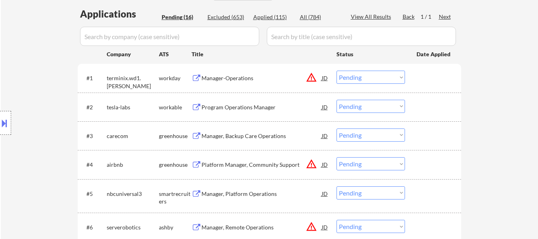 This screenshot has height=239, width=538. Describe the element at coordinates (93, 227) in the screenshot. I see `div: #6` at that location.